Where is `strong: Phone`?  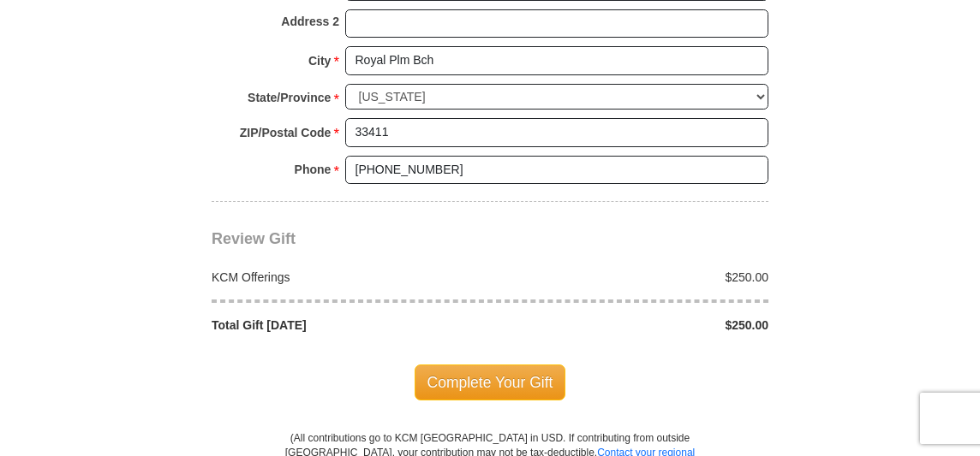
strong: Phone is located at coordinates (313, 170).